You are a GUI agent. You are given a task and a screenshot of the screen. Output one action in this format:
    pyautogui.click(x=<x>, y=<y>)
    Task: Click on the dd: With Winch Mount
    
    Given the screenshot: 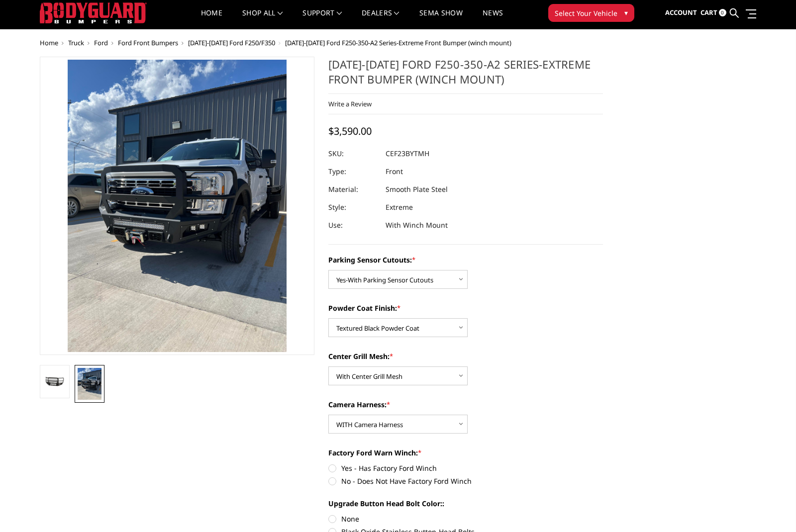 What is the action you would take?
    pyautogui.click(x=417, y=226)
    